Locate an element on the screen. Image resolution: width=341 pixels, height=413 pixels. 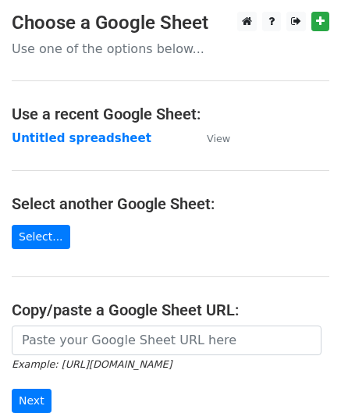
input: Next is located at coordinates (31, 400).